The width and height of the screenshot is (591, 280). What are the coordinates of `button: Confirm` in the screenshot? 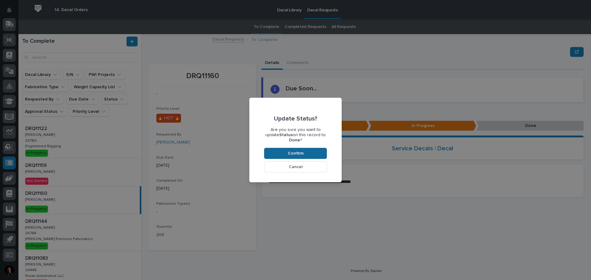 It's located at (296, 154).